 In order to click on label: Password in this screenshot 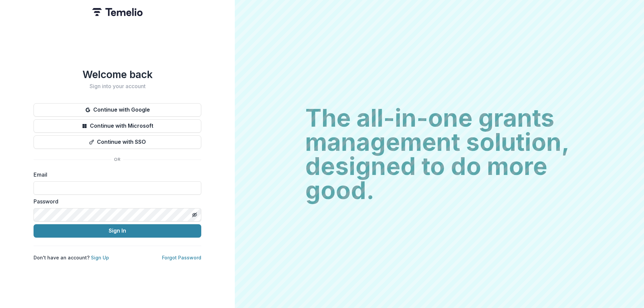, I will do `click(115, 202)`.